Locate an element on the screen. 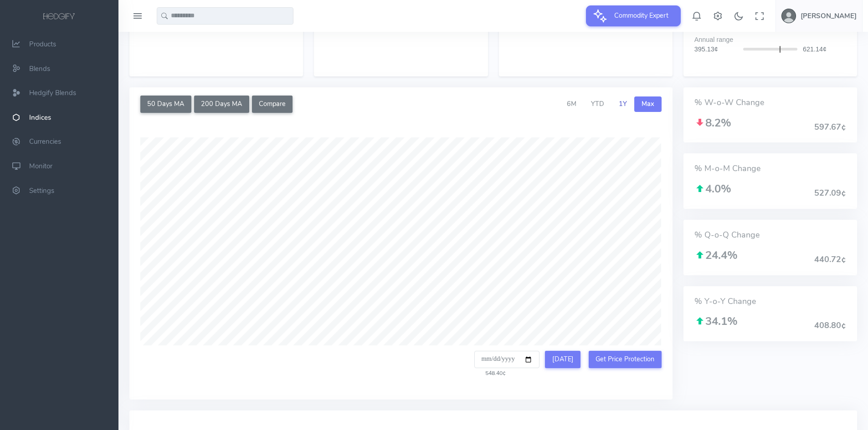 The image size is (868, 430). span: 6M is located at coordinates (571, 104).